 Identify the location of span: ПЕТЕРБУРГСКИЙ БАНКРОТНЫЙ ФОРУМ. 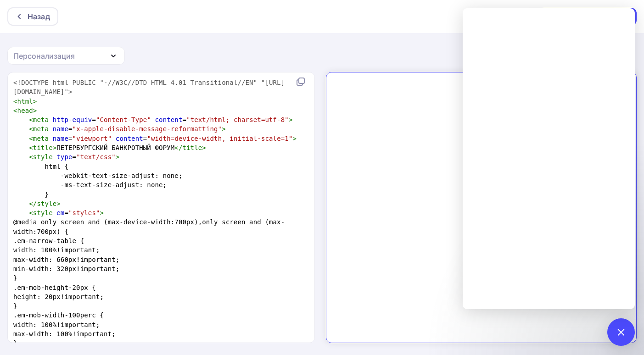
(110, 148).